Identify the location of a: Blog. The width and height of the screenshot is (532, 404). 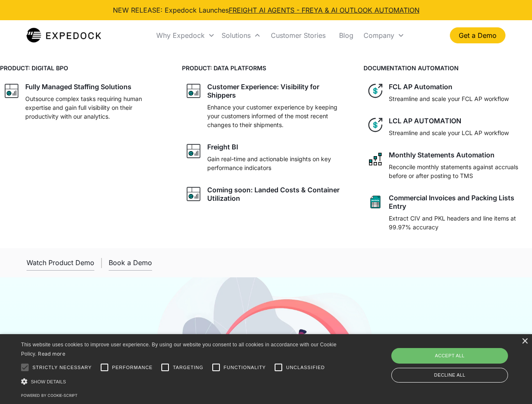
(346, 36).